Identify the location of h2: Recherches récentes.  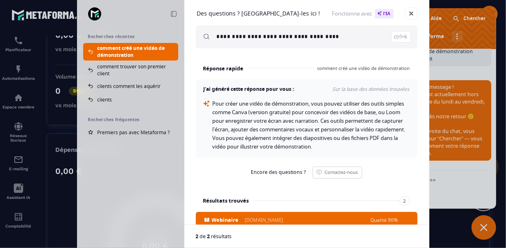
(131, 36).